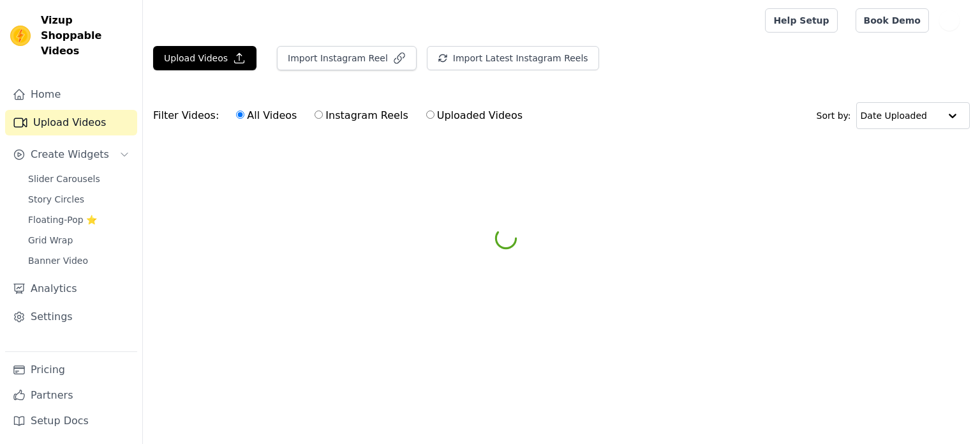 The height and width of the screenshot is (444, 980). I want to click on a: Grid Wrap, so click(78, 240).